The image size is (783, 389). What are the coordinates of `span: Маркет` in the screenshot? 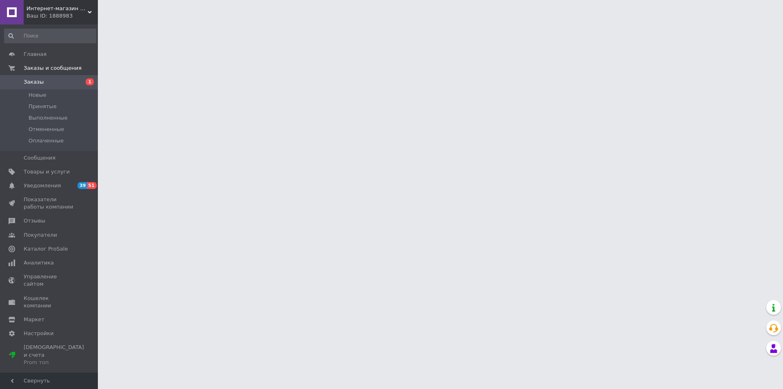 It's located at (34, 319).